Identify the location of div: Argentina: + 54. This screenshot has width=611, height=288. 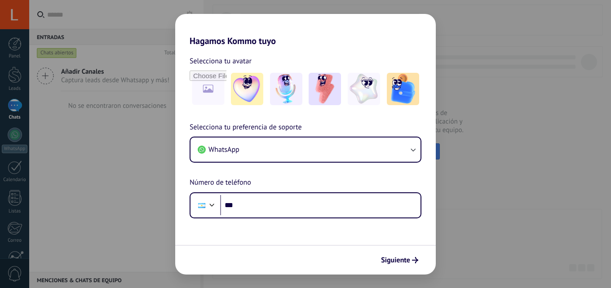
(202, 205).